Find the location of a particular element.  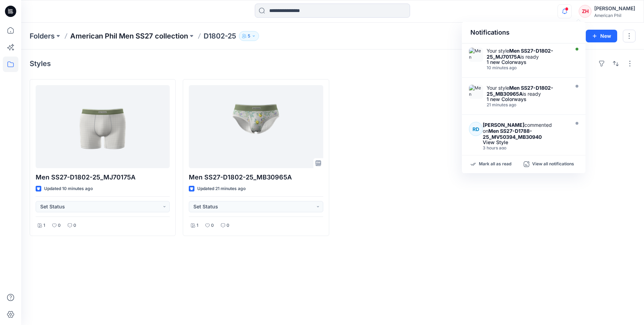

div: Monday, September 08, 2025 05:27 is located at coordinates (525, 148).